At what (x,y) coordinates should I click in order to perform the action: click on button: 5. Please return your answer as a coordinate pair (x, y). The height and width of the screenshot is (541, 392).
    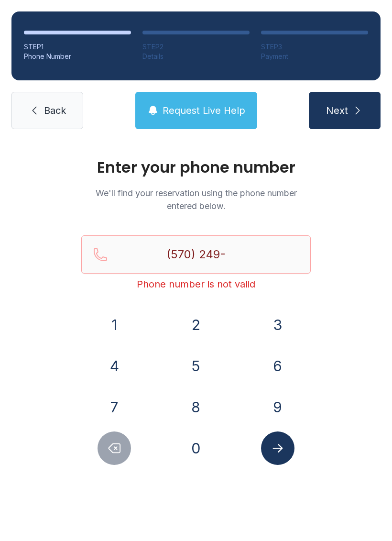
    Looking at the image, I should click on (196, 366).